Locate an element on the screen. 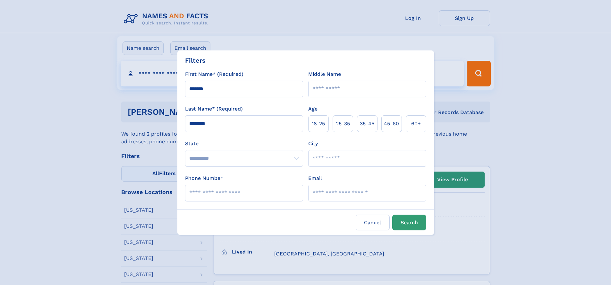 This screenshot has width=611, height=285. label: Phone Number is located at coordinates (204, 178).